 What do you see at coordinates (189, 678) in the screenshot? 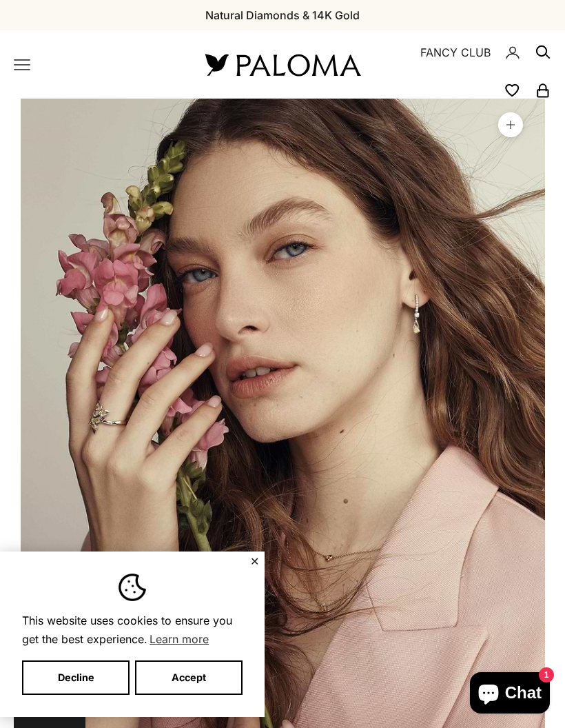
I see `button: Accept` at bounding box center [189, 678].